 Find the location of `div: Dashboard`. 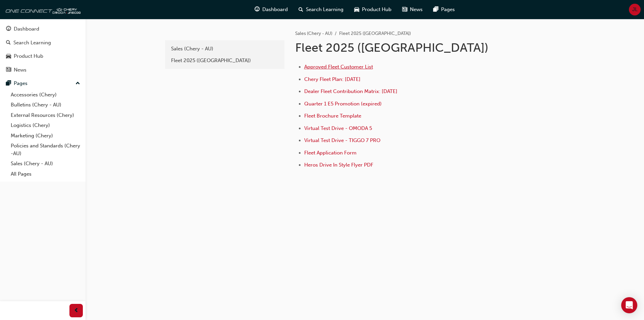

div: Dashboard is located at coordinates (27, 29).